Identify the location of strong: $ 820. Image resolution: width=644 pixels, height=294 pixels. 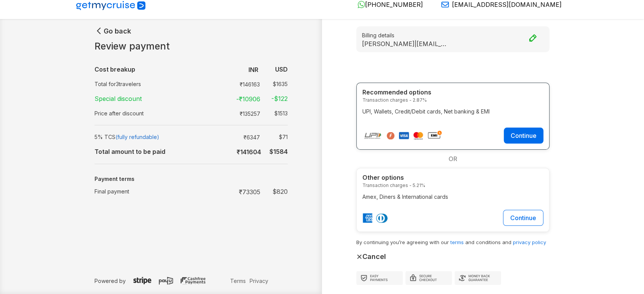
(280, 191).